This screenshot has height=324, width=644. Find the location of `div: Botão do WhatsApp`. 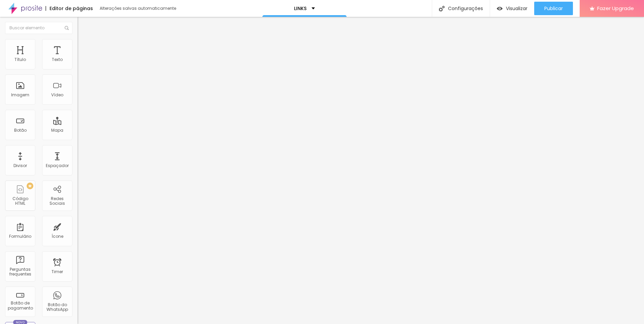

div: Botão do WhatsApp is located at coordinates (57, 307).